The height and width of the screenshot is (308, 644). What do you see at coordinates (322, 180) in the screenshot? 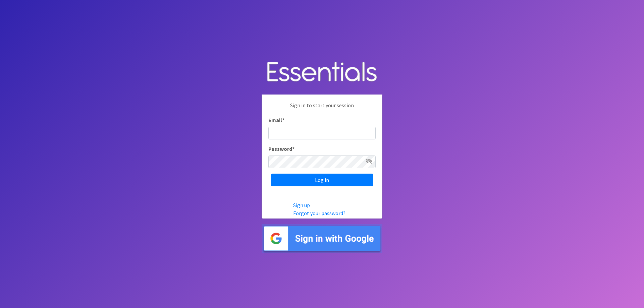
I see `input: Log in` at bounding box center [322, 180].